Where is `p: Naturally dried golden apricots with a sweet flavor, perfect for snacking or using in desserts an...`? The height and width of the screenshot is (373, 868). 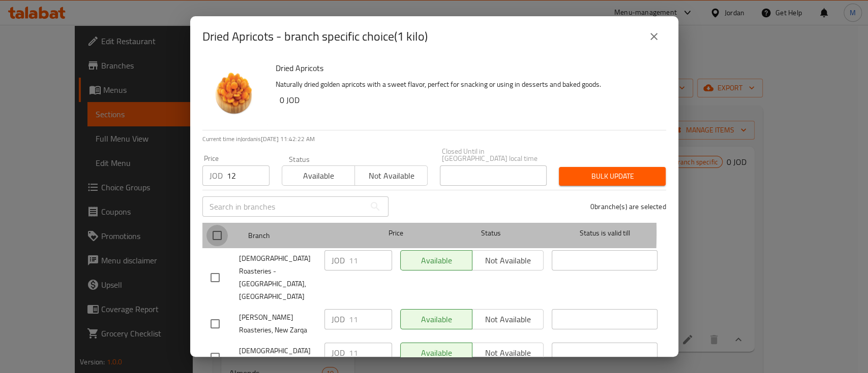 p: Naturally dried golden apricots with a sweet flavor, perfect for snacking or using in desserts an... is located at coordinates (467, 84).